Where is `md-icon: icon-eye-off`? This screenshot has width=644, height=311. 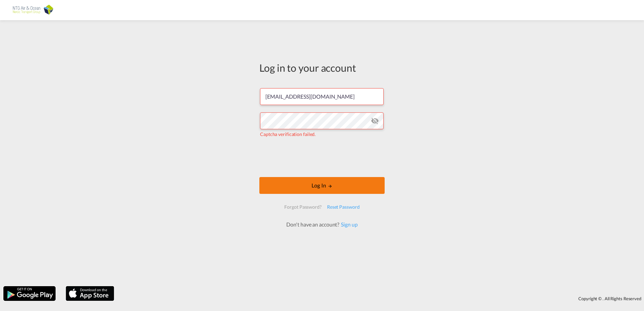
md-icon: icon-eye-off is located at coordinates (375, 121).